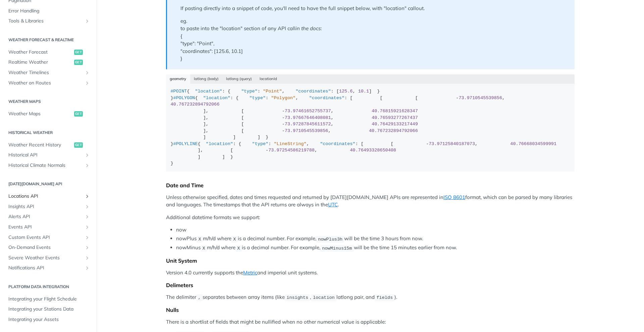 This screenshot has height=332, width=644. What do you see at coordinates (371, 285) in the screenshot?
I see `div: Delimeters` at bounding box center [371, 285].